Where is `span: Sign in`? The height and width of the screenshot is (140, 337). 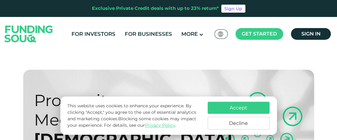 span: Sign in is located at coordinates (311, 34).